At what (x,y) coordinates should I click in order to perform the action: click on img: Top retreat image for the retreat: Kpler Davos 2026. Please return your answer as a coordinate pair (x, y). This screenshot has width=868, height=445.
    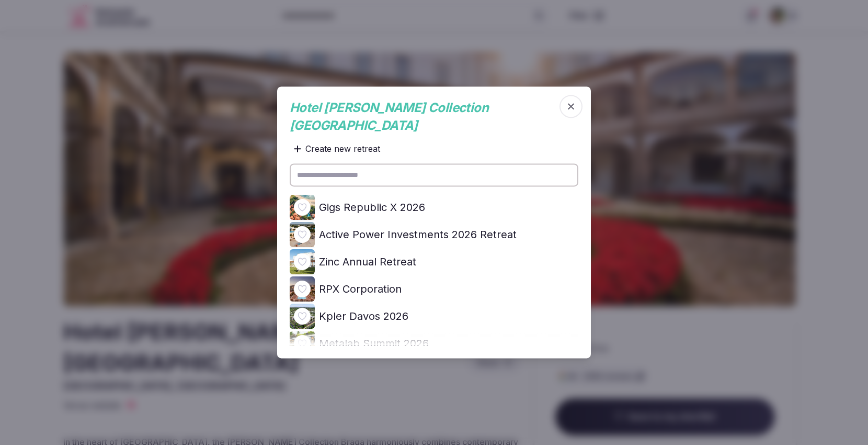
    Looking at the image, I should click on (302, 317).